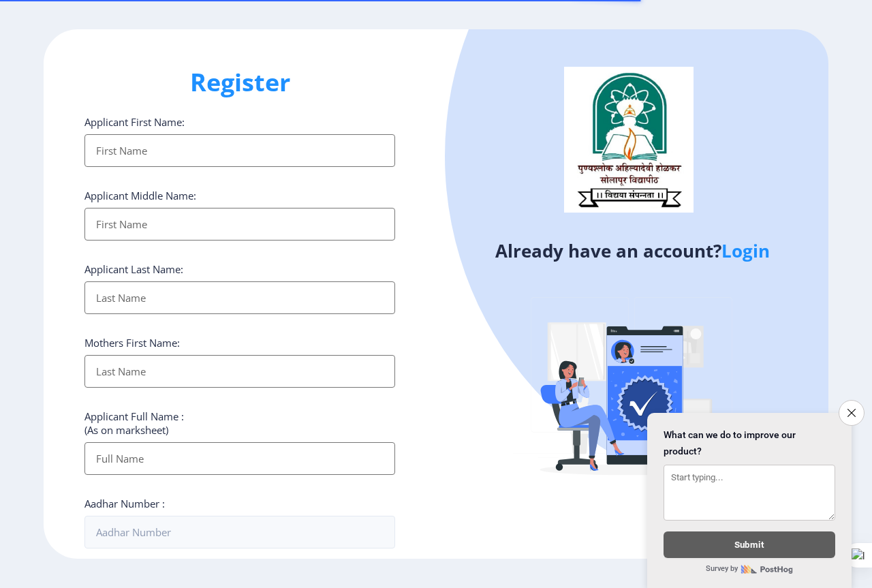 The height and width of the screenshot is (588, 872). Describe the element at coordinates (133, 269) in the screenshot. I see `label: Applicant Last Name:` at that location.